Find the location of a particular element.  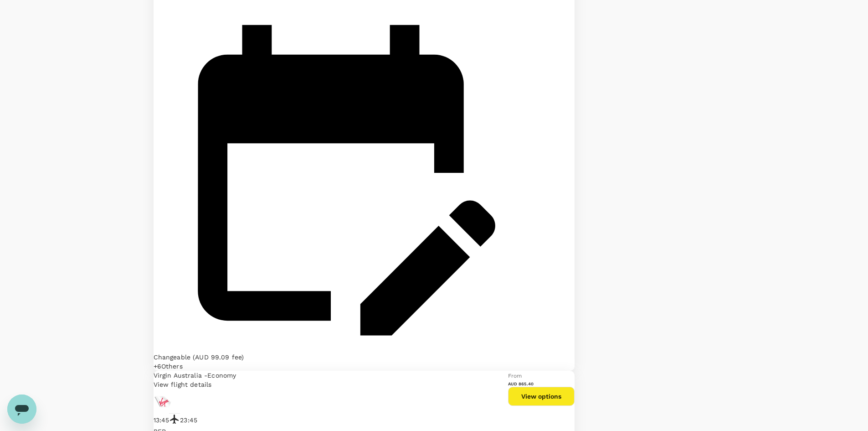

button: View options is located at coordinates (541, 396).